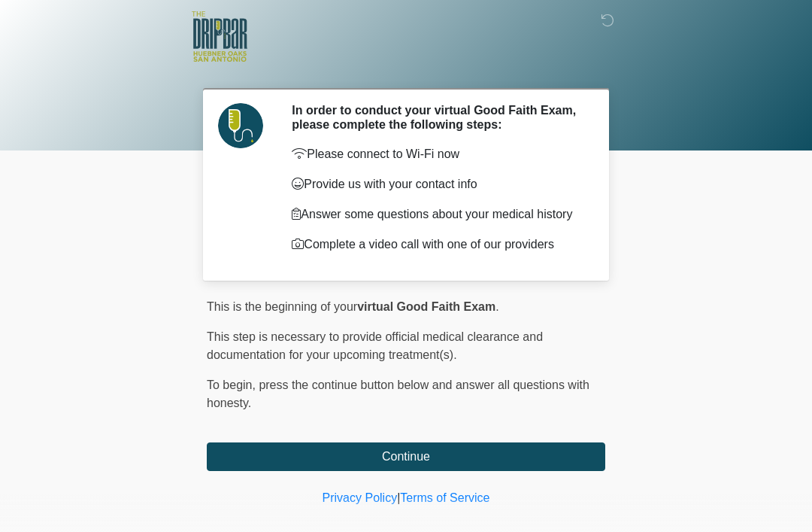 The height and width of the screenshot is (532, 812). Describe the element at coordinates (437, 214) in the screenshot. I see `p: Answer some questions about your medical history` at that location.